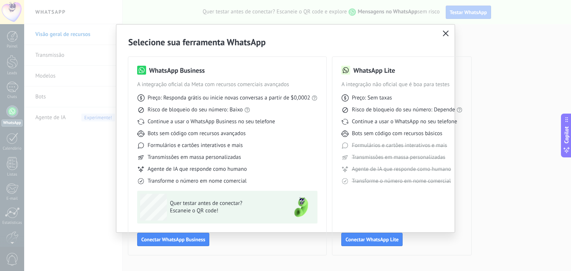 The height and width of the screenshot is (271, 571). Describe the element at coordinates (173, 240) in the screenshot. I see `span: Conectar WhatsApp Business` at that location.